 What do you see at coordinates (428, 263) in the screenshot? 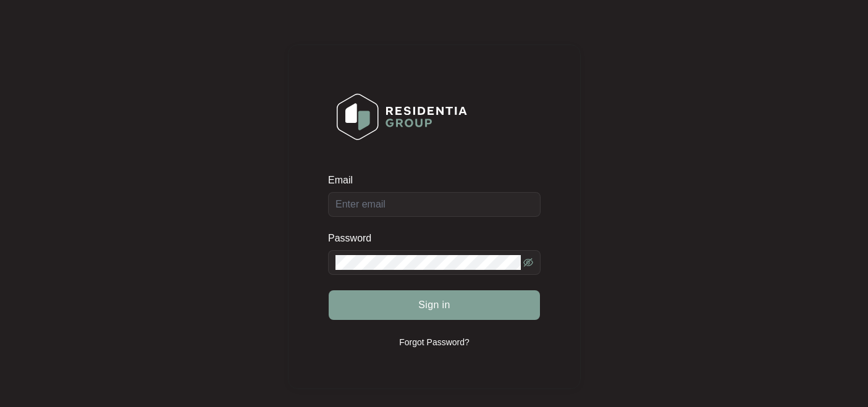
I see `input: Password` at bounding box center [428, 263].